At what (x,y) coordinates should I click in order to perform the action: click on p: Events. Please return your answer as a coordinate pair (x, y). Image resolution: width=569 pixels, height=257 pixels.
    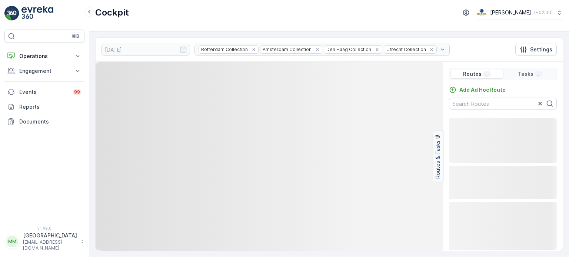
    Looking at the image, I should click on (44, 92).